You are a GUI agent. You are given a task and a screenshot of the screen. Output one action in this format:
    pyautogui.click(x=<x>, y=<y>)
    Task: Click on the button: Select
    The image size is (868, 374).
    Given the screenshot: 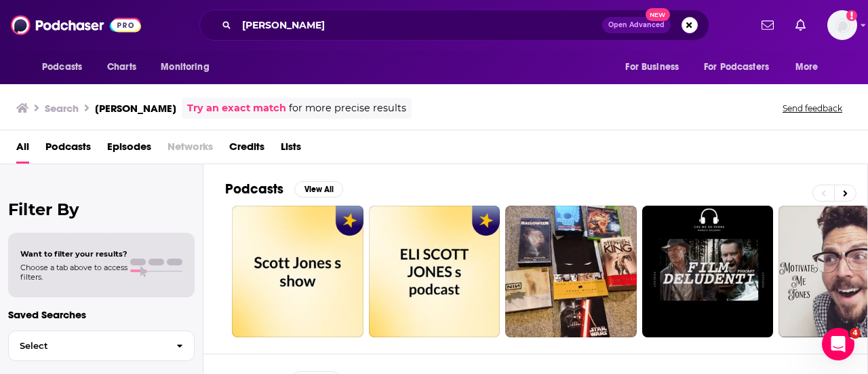 What is the action you would take?
    pyautogui.click(x=101, y=346)
    